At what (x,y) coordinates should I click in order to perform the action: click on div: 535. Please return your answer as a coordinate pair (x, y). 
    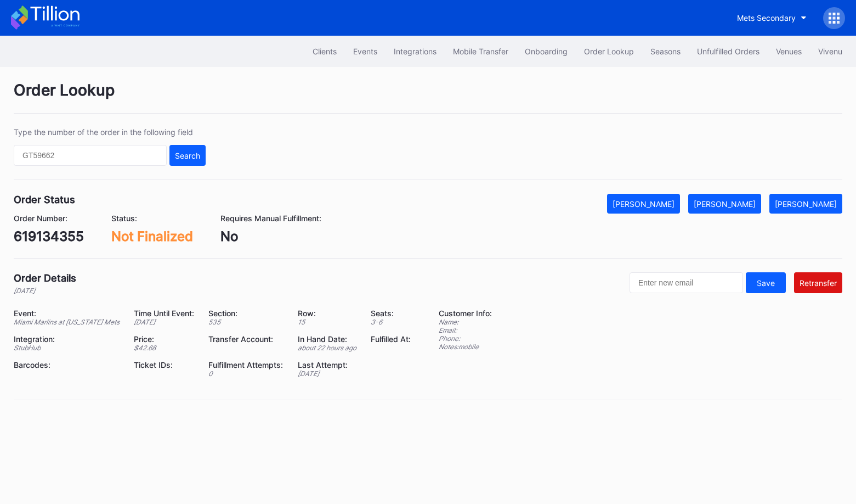
    Looking at the image, I should click on (246, 322).